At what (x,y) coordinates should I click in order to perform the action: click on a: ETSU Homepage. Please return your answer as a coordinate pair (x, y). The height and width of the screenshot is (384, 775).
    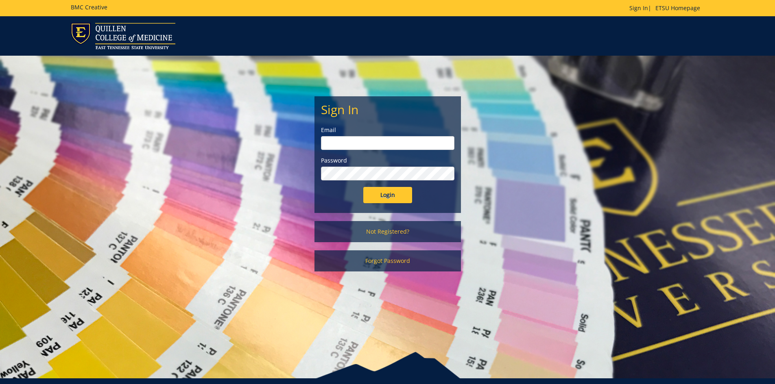
    Looking at the image, I should click on (678, 8).